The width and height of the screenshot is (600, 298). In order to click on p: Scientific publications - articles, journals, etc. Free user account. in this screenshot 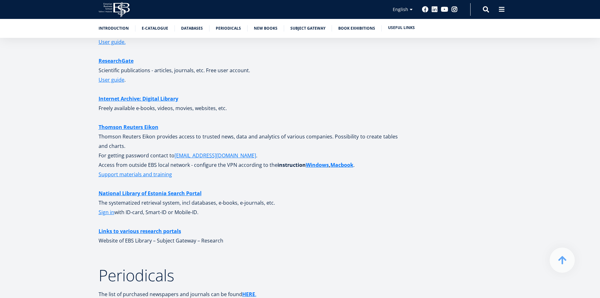, I will do `click(248, 66)`.